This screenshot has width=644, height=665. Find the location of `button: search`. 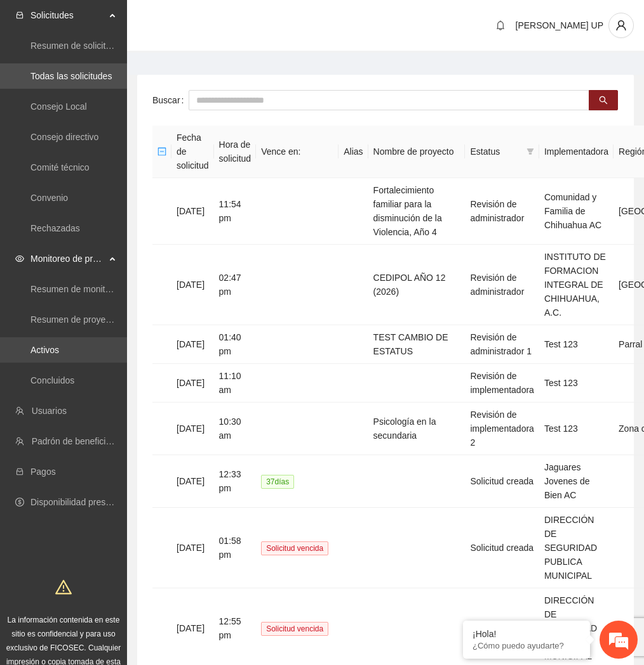

button: search is located at coordinates (603, 100).